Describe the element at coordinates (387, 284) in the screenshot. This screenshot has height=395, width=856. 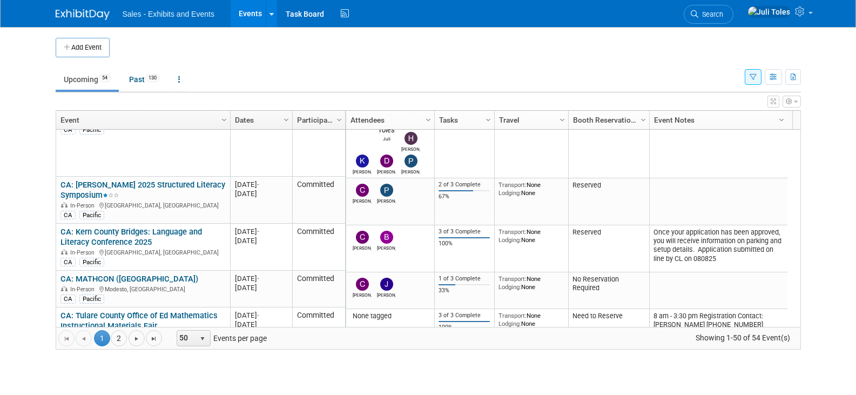
I see `img: Jerika Salvador` at that location.